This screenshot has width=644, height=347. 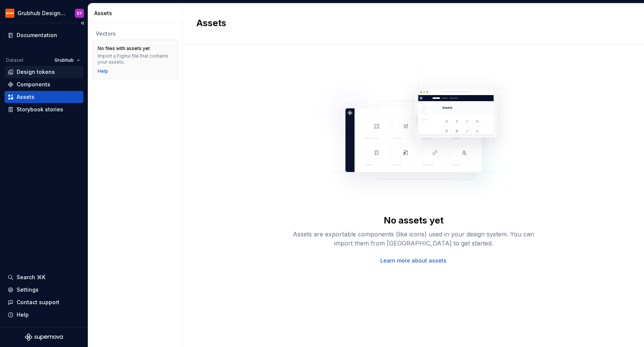 I want to click on button: Grubhub Design SystemSY, so click(x=44, y=13).